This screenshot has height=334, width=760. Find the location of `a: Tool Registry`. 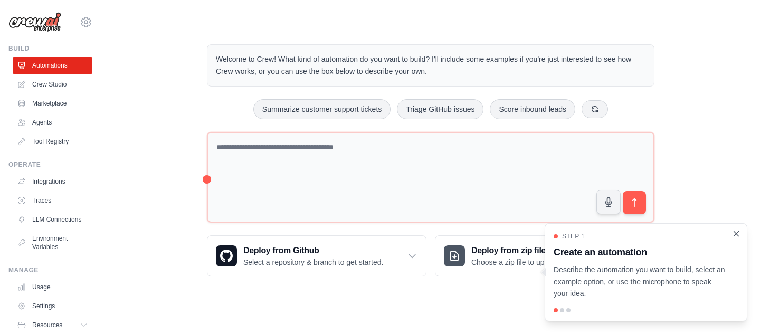

a: Tool Registry is located at coordinates (52, 141).